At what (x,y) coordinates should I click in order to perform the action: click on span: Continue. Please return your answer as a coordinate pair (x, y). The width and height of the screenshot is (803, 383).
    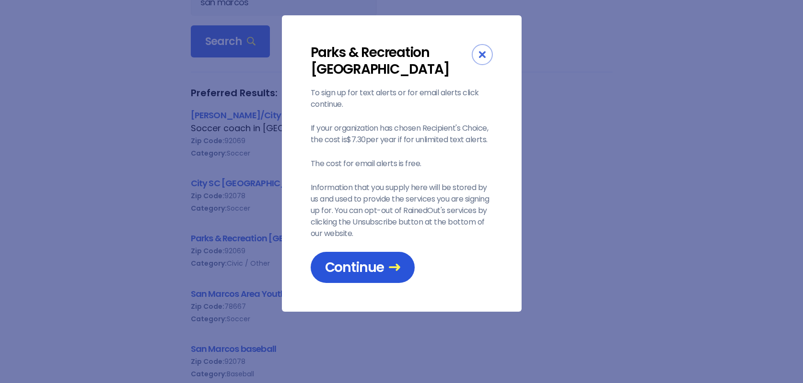
    Looking at the image, I should click on (362, 267).